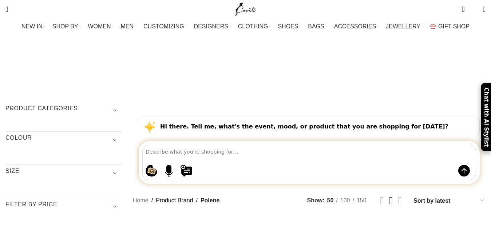 The image size is (491, 234). Describe the element at coordinates (7, 9) in the screenshot. I see `a: Search` at that location.